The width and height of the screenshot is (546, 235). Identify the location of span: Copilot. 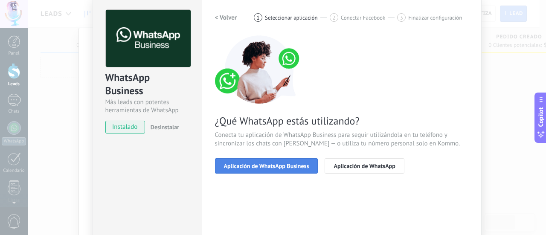
(541, 117).